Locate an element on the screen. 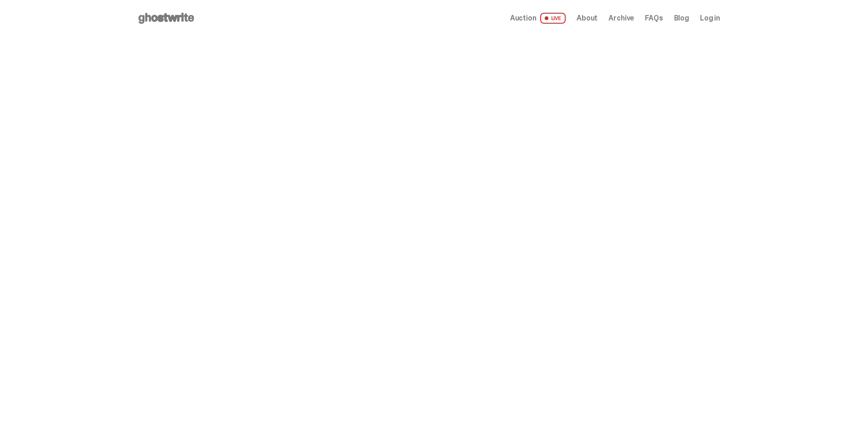 The height and width of the screenshot is (438, 864). span: FAQs is located at coordinates (654, 18).